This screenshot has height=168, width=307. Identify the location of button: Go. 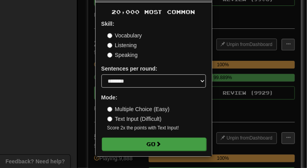
(154, 144).